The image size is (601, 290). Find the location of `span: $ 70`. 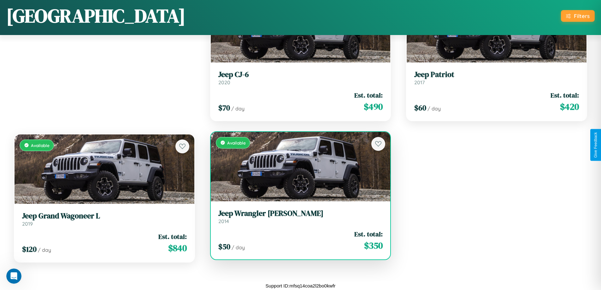

span: $ 70 is located at coordinates (224, 108).